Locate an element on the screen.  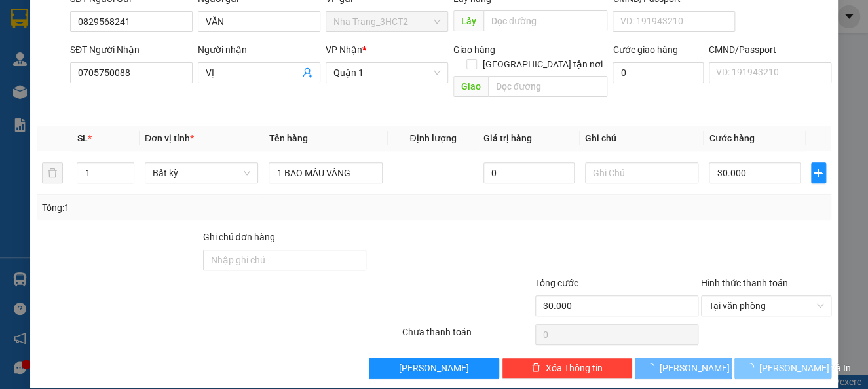
span: Xóa Thông tin is located at coordinates (574, 368).